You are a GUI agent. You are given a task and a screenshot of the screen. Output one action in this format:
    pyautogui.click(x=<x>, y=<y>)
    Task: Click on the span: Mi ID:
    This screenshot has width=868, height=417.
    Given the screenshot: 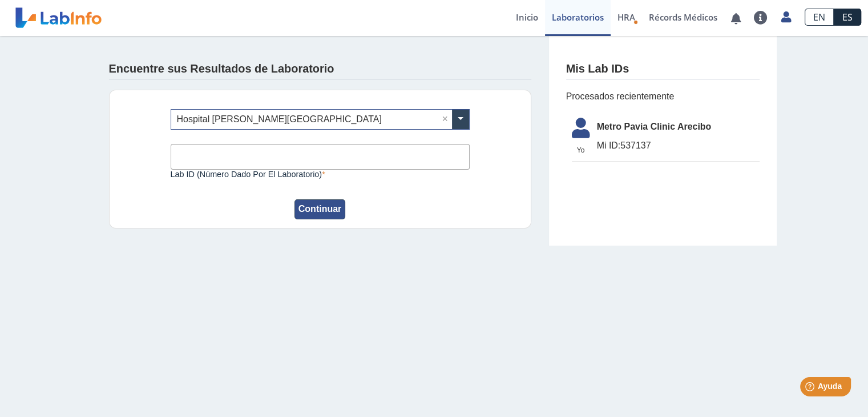 What is the action you would take?
    pyautogui.click(x=609, y=145)
    